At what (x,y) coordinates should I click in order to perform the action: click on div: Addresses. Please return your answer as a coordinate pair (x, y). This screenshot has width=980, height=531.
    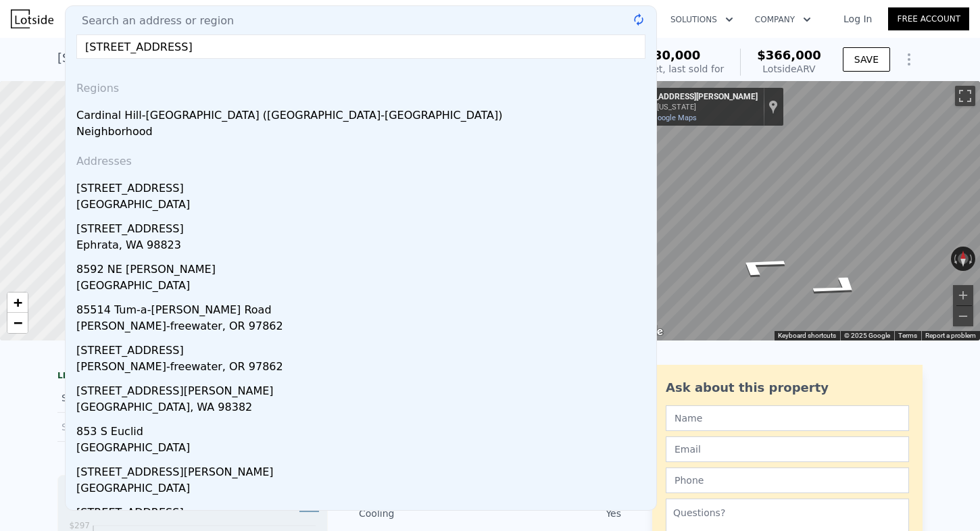
    Looking at the image, I should click on (361, 159).